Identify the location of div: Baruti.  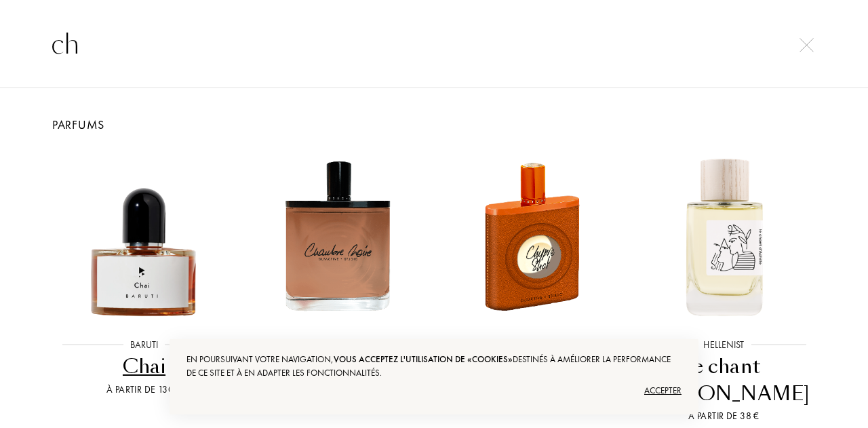
(144, 343).